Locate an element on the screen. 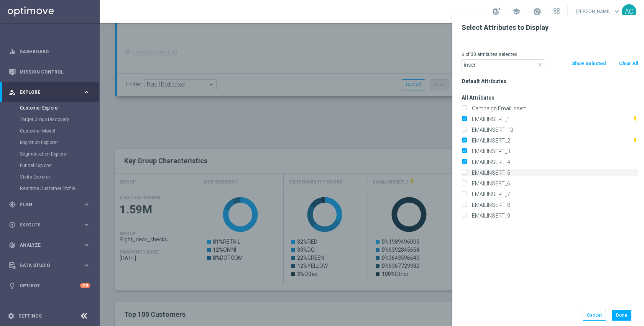 Image resolution: width=644 pixels, height=326 pixels. label: EMAILINSERT_6 is located at coordinates (554, 184).